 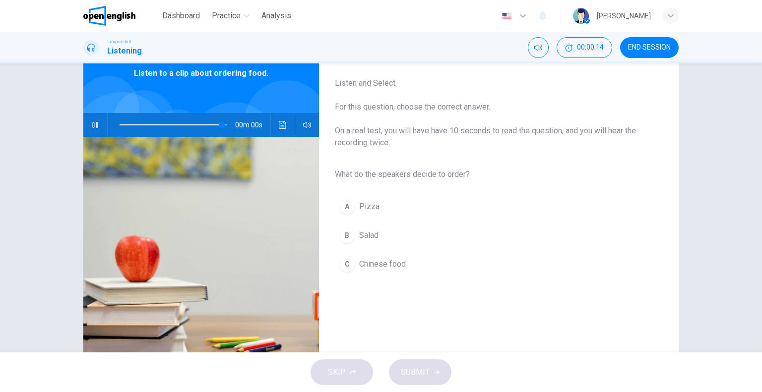 What do you see at coordinates (538, 48) in the screenshot?
I see `div: Mute` at bounding box center [538, 48].